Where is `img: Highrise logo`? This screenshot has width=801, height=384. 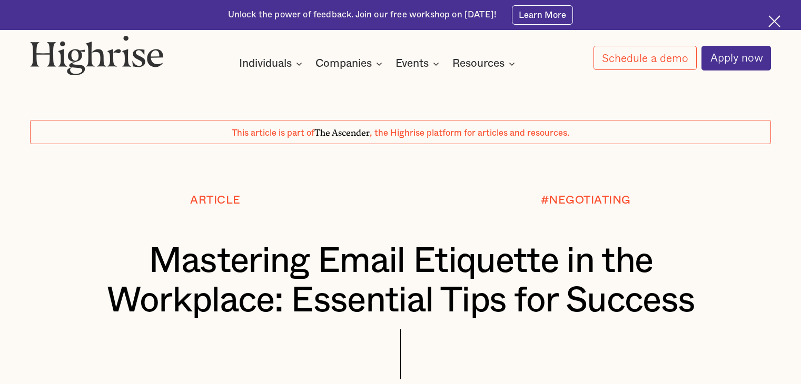
img: Highrise logo is located at coordinates (97, 55).